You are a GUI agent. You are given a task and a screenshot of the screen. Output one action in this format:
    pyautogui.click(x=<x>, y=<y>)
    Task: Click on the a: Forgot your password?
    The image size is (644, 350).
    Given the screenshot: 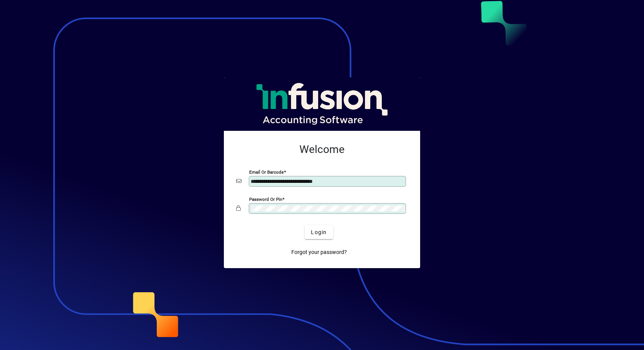 What is the action you would take?
    pyautogui.click(x=319, y=253)
    